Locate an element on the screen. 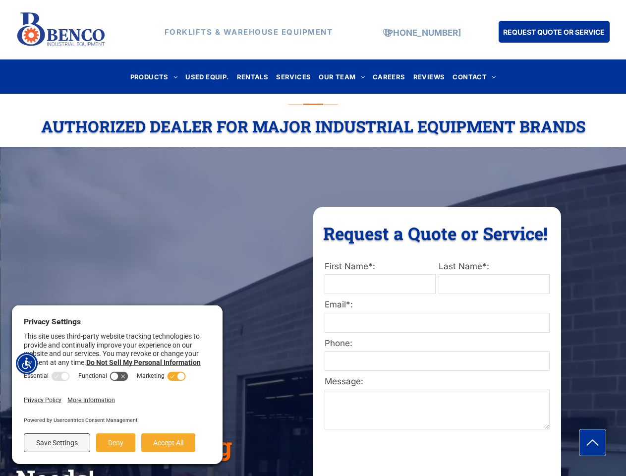 This screenshot has width=626, height=476. a: OUR TEAM is located at coordinates (341, 76).